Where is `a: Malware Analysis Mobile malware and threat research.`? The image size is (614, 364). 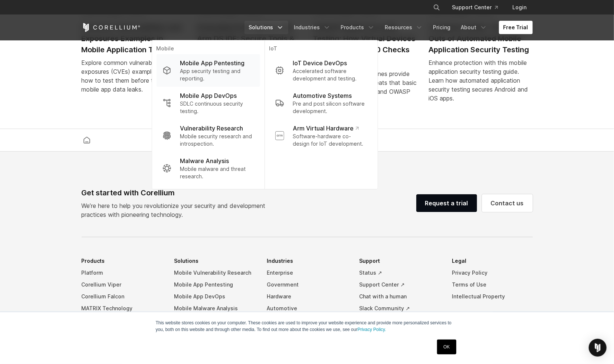 a: Malware Analysis Mobile malware and threat research. is located at coordinates (208, 169).